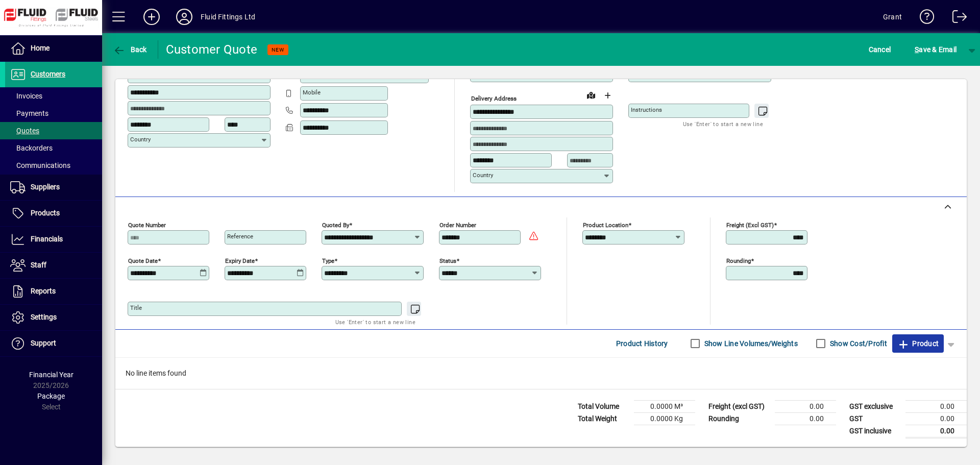 The height and width of the screenshot is (465, 980). What do you see at coordinates (45, 186) in the screenshot?
I see `span: Suppliers` at bounding box center [45, 186].